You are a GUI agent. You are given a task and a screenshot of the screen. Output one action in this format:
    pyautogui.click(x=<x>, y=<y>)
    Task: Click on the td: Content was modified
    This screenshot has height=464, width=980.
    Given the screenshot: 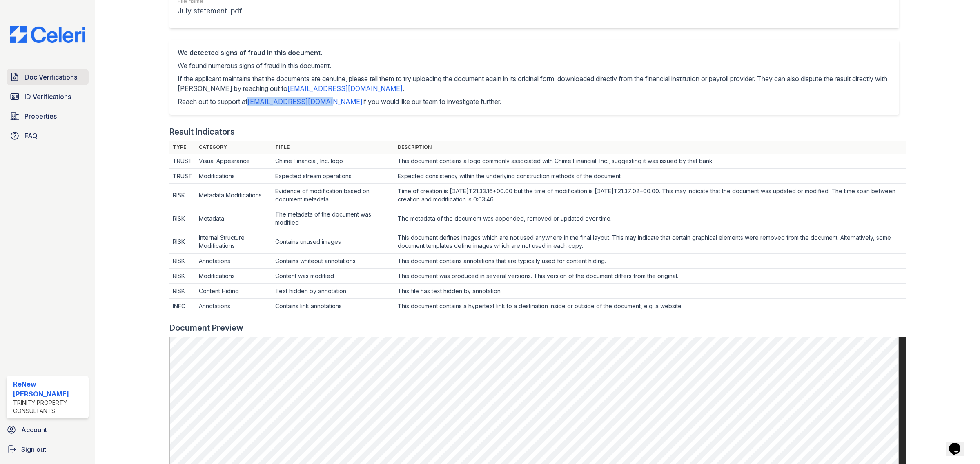 What is the action you would take?
    pyautogui.click(x=333, y=276)
    